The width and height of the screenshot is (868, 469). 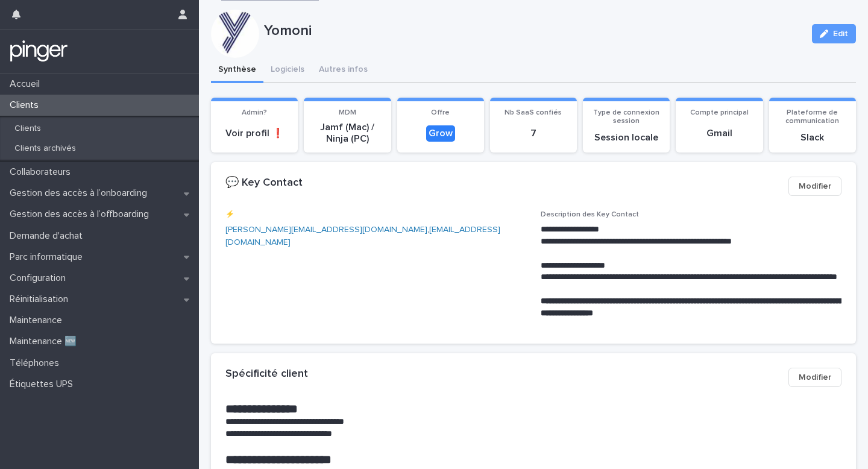 What do you see at coordinates (626, 117) in the screenshot?
I see `span: Type de connexion session` at bounding box center [626, 117].